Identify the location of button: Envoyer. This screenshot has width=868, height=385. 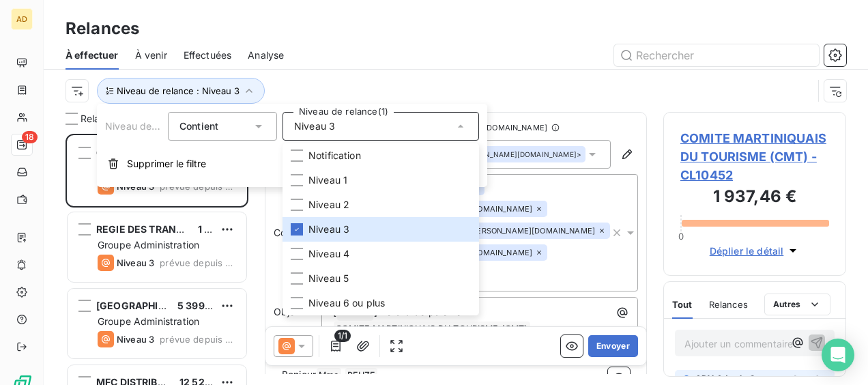
(612, 346).